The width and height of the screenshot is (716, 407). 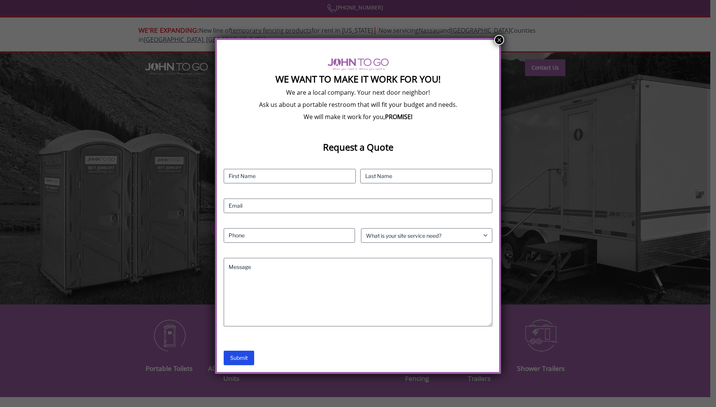 What do you see at coordinates (358, 206) in the screenshot?
I see `input: Email` at bounding box center [358, 206].